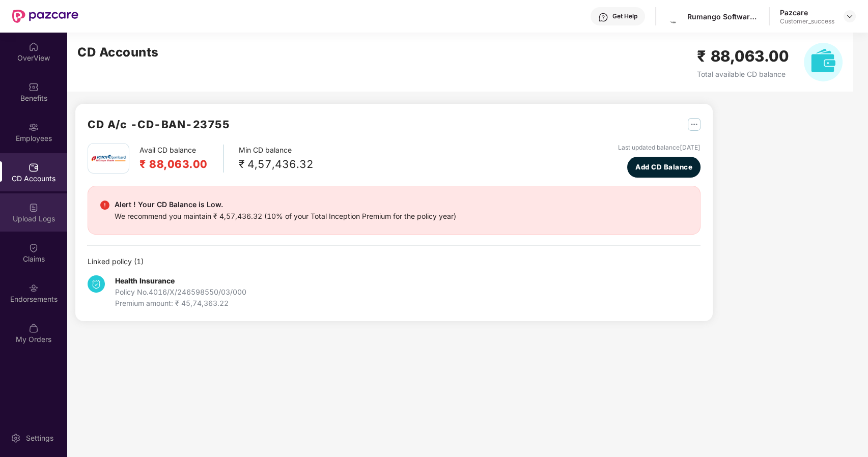 The width and height of the screenshot is (868, 457). I want to click on img: svg+xml;base64,PHN2ZyB4bWxucz0iaHR0cDovL3d3dy53My5vcmcvMjAwMC9zdmciIHhtbG5zOnhsaW5rPSJodHRwOi8vd3..., so click(823, 62).